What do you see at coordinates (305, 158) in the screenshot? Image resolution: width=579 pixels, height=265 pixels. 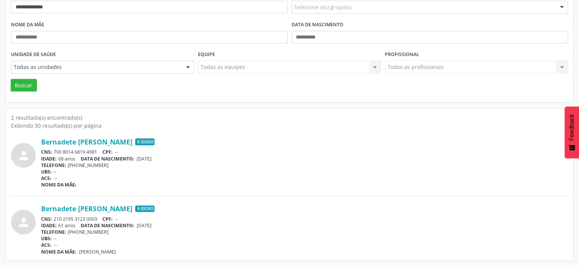 I see `div: 68 anos` at bounding box center [305, 158].